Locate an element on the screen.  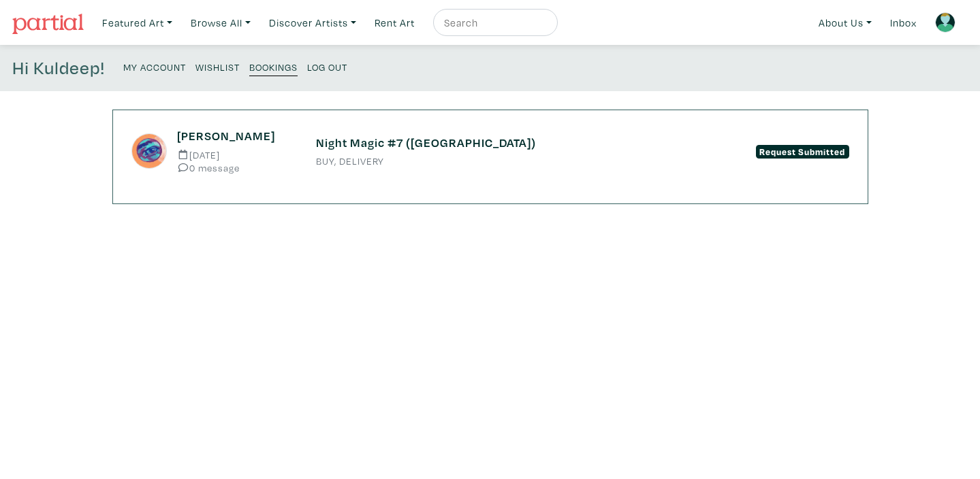
a: Featured Art is located at coordinates (137, 23).